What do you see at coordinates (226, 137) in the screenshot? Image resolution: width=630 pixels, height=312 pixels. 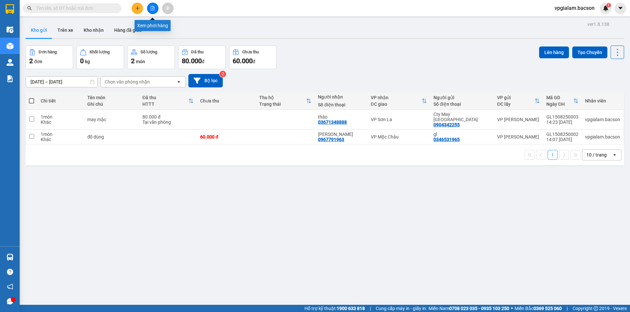 I see `div: 60.000 đ` at bounding box center [226, 137].